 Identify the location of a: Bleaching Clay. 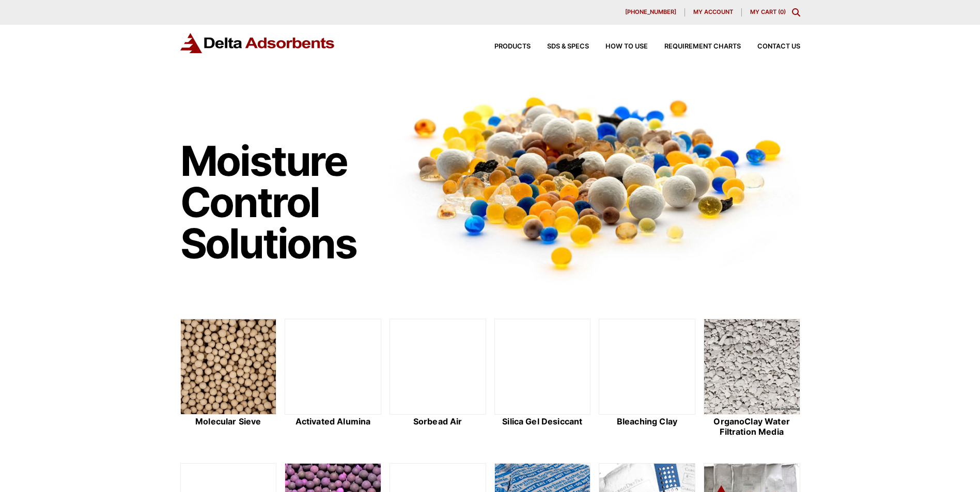
(647, 379).